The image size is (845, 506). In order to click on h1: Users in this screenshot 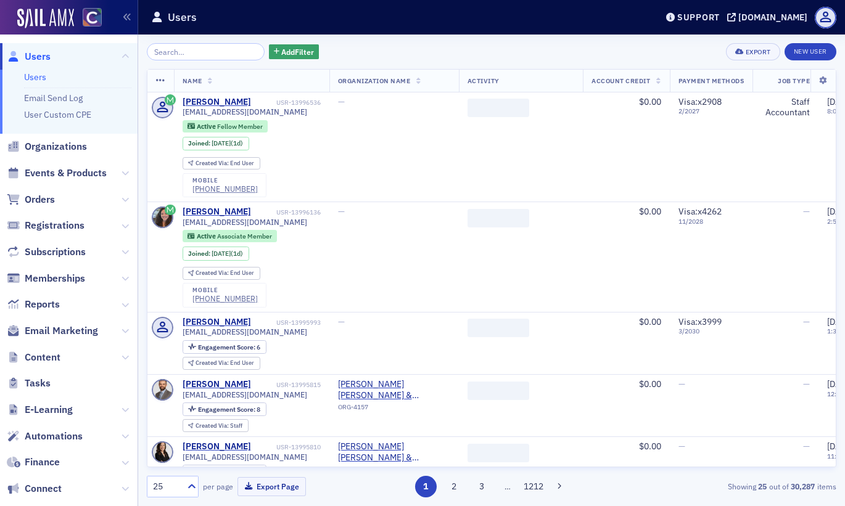, I will do `click(182, 17)`.